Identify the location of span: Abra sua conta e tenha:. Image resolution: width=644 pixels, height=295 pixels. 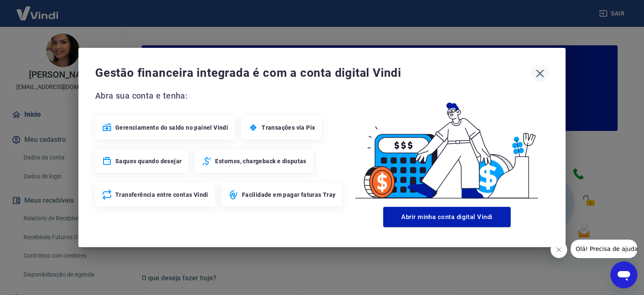
(220, 96).